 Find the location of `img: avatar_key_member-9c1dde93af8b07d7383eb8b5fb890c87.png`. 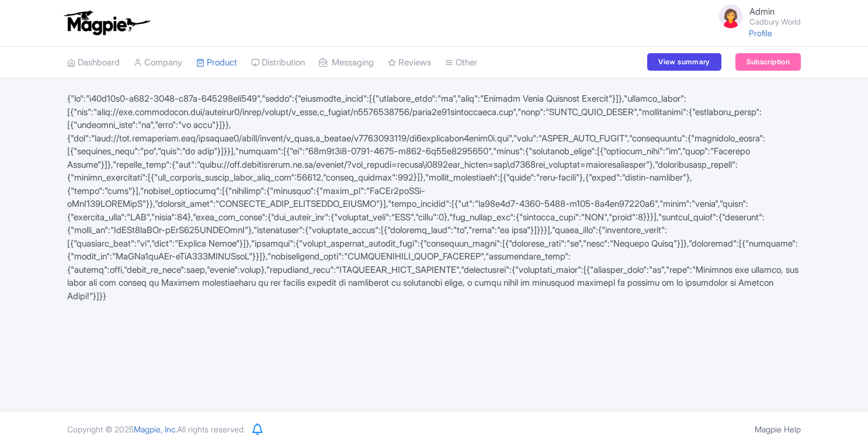

img: avatar_key_member-9c1dde93af8b07d7383eb8b5fb890c87.png is located at coordinates (730, 16).